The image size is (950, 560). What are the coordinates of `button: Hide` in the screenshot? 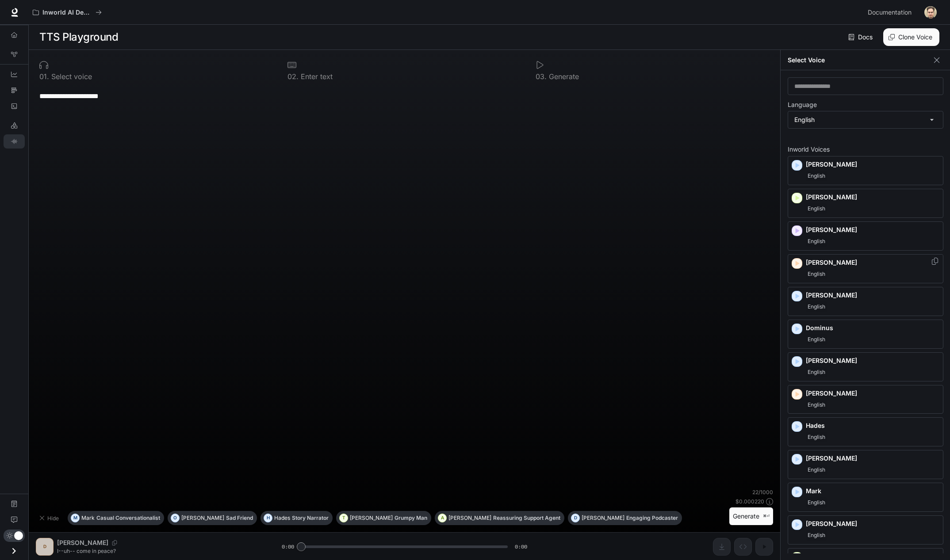 It's located at (50, 518).